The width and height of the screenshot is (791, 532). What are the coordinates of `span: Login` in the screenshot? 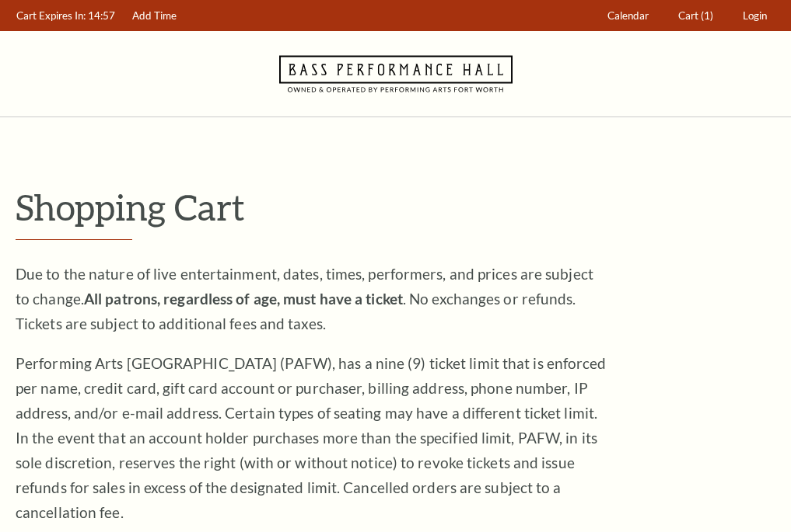 It's located at (754, 16).